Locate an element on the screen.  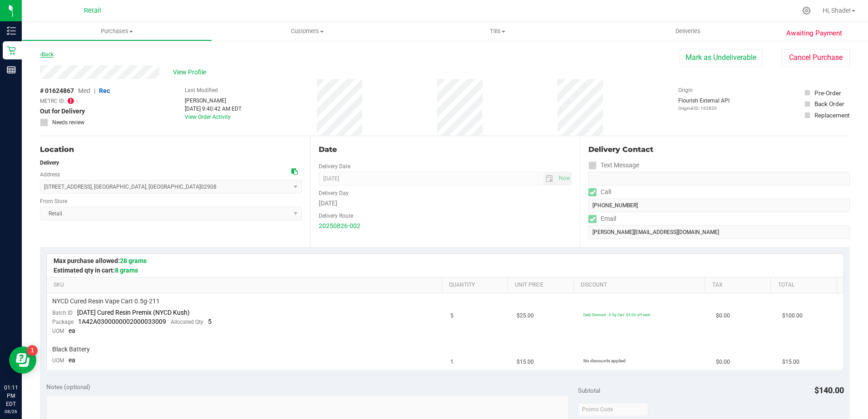
span: Subtotal is located at coordinates (589, 390).